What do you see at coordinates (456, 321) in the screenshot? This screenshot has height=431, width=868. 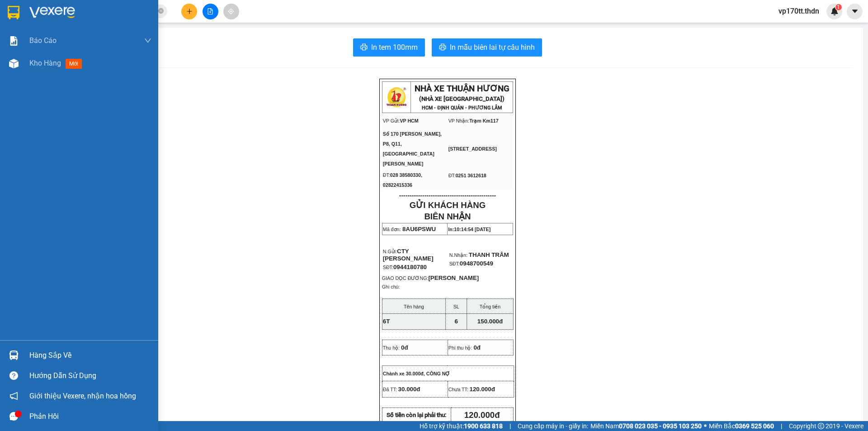 I see `span: 6` at bounding box center [456, 321].